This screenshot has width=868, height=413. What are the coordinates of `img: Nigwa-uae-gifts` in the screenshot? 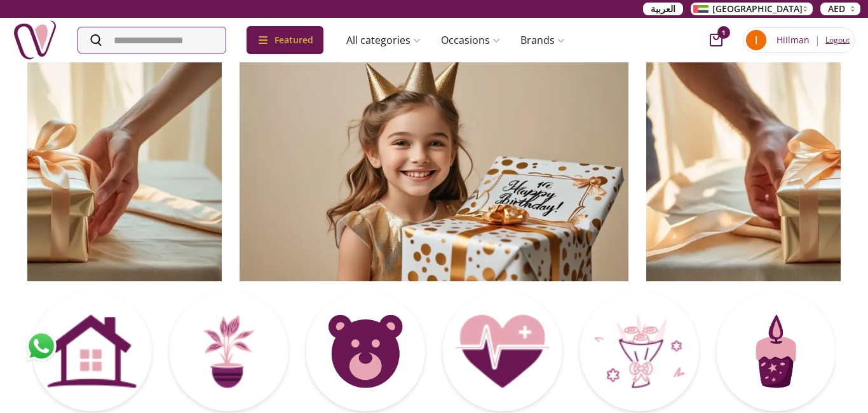 It's located at (35, 41).